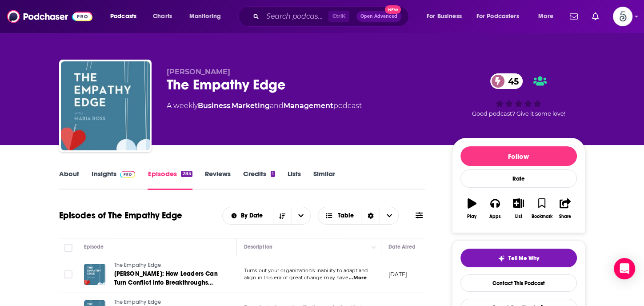 Image resolution: width=644 pixels, height=306 pixels. What do you see at coordinates (519, 217) in the screenshot?
I see `div: List` at bounding box center [519, 217].